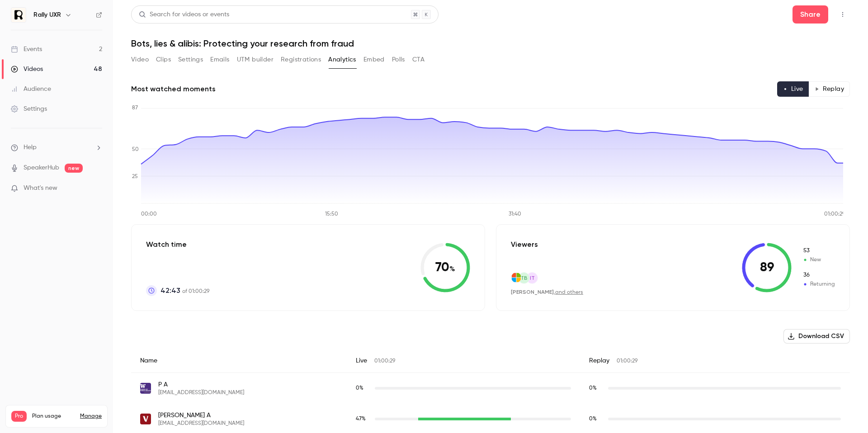 Image resolution: width=868 pixels, height=433 pixels. I want to click on button: Clips, so click(163, 60).